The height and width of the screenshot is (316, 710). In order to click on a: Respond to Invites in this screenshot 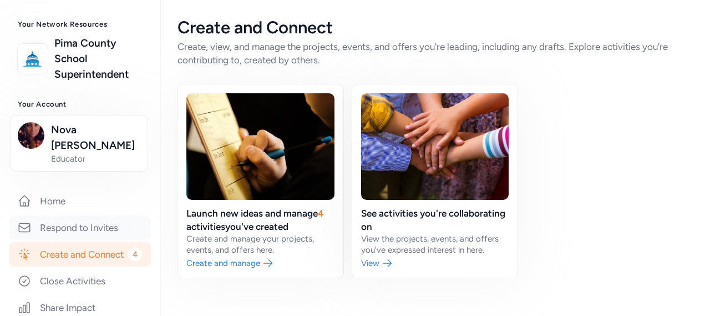, I will do `click(80, 227)`.